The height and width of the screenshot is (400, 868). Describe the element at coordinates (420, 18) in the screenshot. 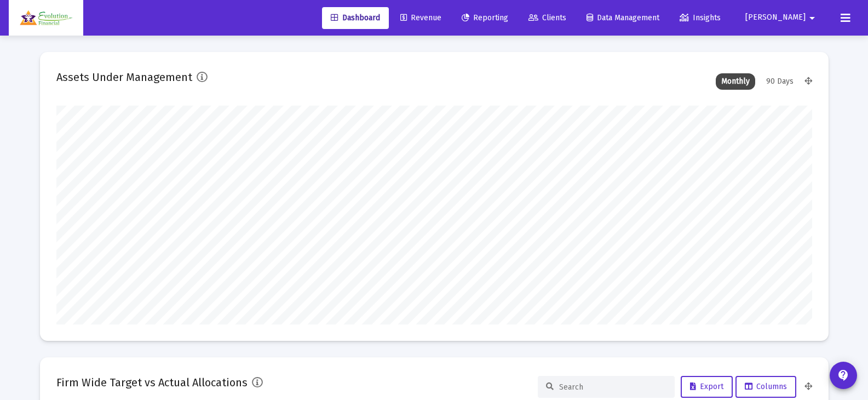

I see `a: Revenue` at that location.